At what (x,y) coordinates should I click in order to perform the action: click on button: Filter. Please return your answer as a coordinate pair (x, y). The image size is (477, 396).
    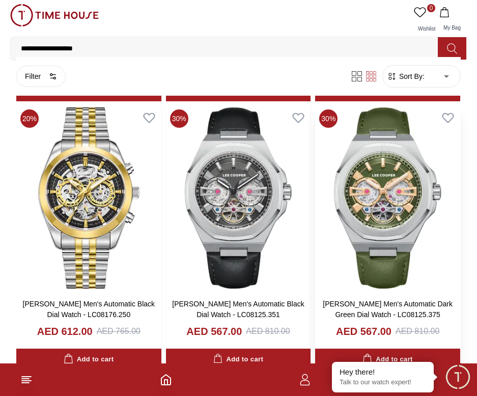
    Looking at the image, I should click on (41, 76).